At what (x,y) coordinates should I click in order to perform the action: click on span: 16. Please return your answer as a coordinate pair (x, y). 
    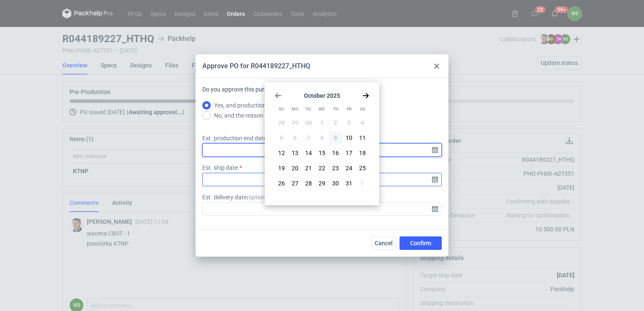
    Looking at the image, I should click on (336, 153).